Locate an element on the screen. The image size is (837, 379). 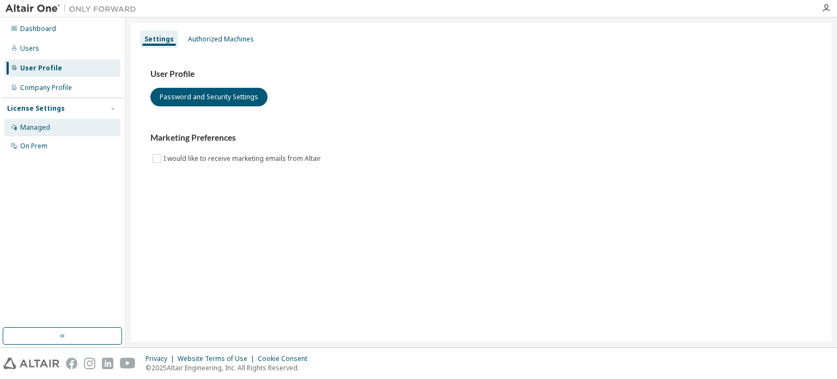
img: instagram.svg is located at coordinates (89, 363).